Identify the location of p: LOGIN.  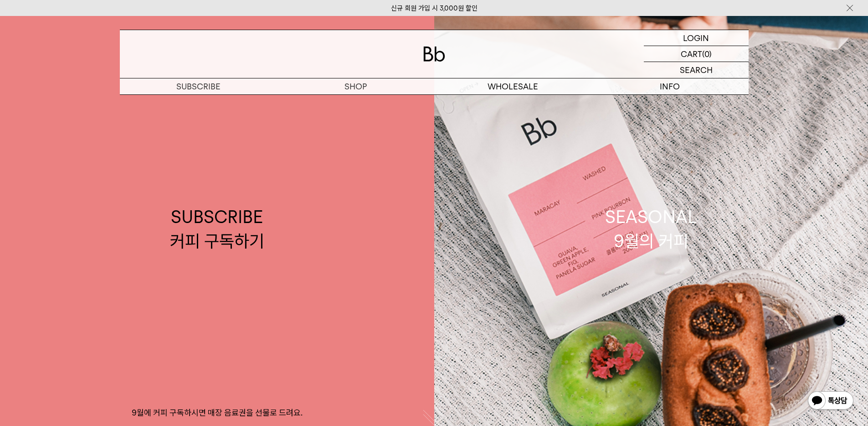
(696, 38).